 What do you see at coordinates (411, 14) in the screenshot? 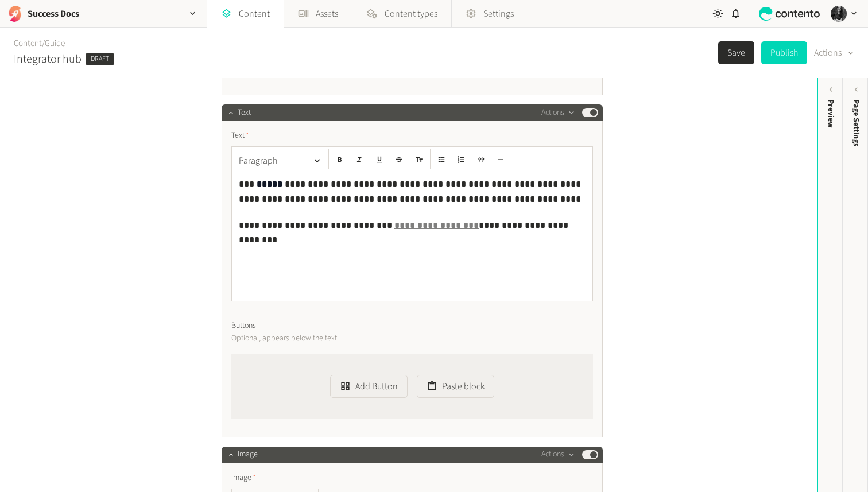
I see `span: Content types` at bounding box center [411, 14].